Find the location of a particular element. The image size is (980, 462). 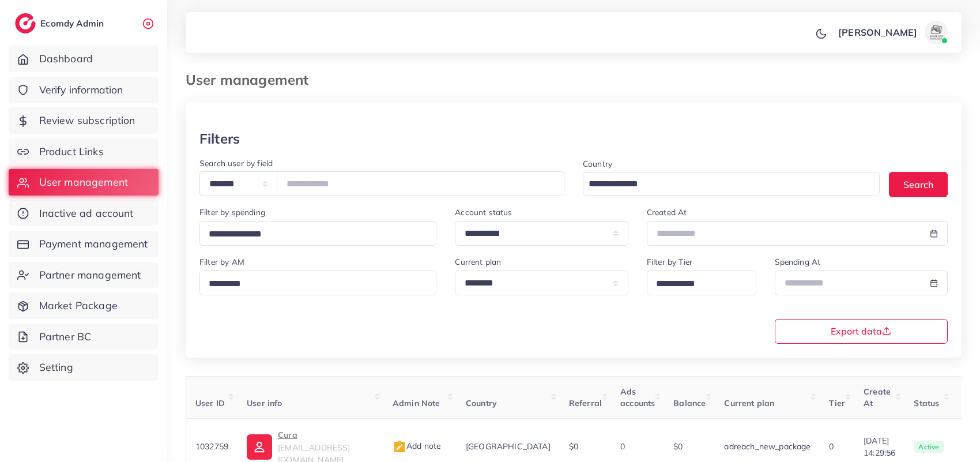

span: Payment management is located at coordinates (93, 244).